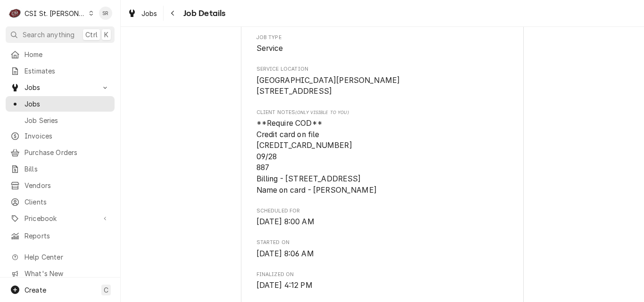  I want to click on span: Home, so click(67, 54).